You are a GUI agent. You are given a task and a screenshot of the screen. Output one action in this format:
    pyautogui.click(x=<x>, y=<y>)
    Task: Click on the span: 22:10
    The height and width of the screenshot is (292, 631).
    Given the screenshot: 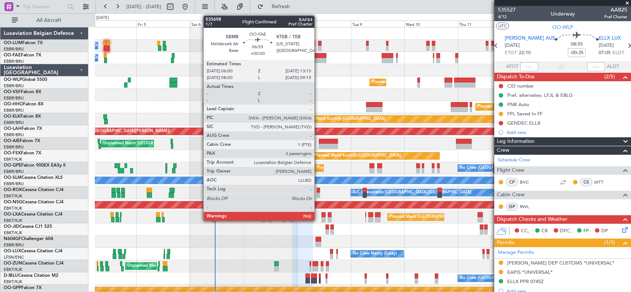 What is the action you would take?
    pyautogui.click(x=525, y=53)
    